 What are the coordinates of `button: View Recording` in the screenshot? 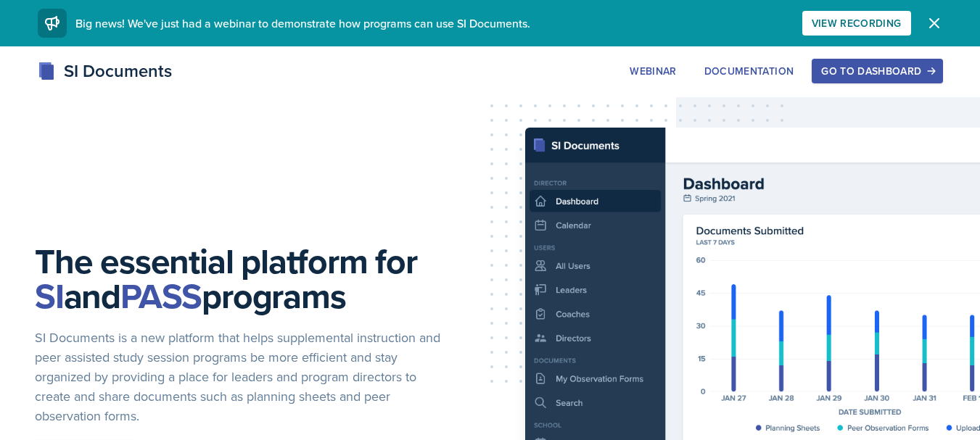 It's located at (857, 23).